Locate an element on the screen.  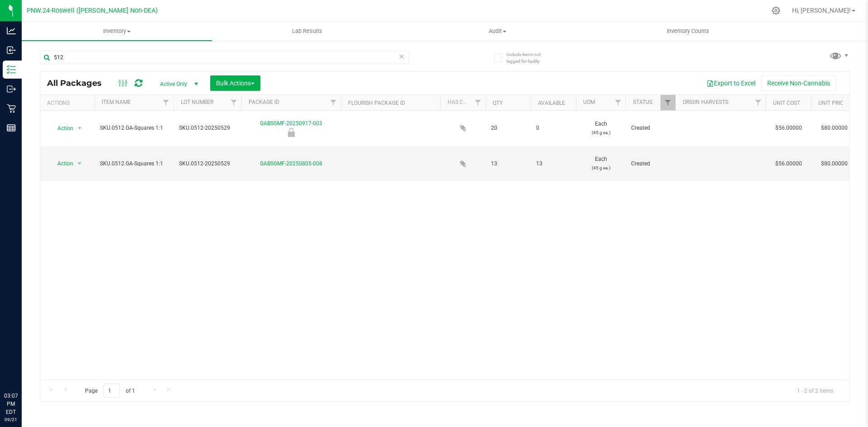
span: Include items not tagged for facility is located at coordinates (529, 58).